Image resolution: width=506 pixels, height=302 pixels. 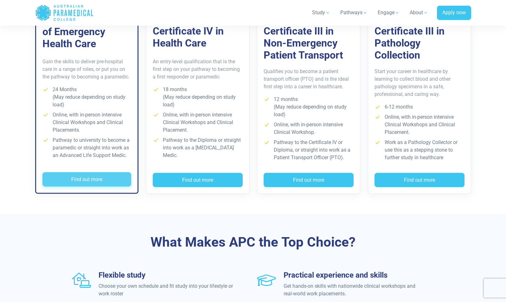 What do you see at coordinates (87, 123) in the screenshot?
I see `li: Online, with in-person intensive Clinical Workshops and Clinical Placements.` at bounding box center [87, 123].